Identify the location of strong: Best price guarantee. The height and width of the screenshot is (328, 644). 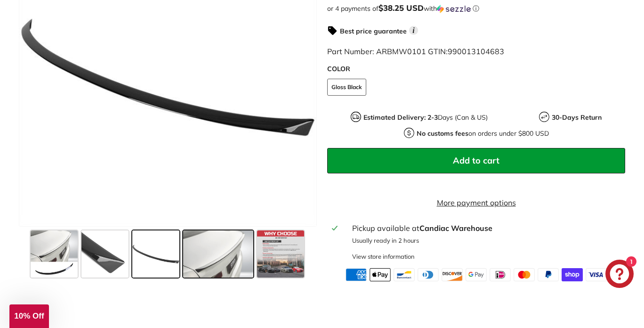
(374, 31).